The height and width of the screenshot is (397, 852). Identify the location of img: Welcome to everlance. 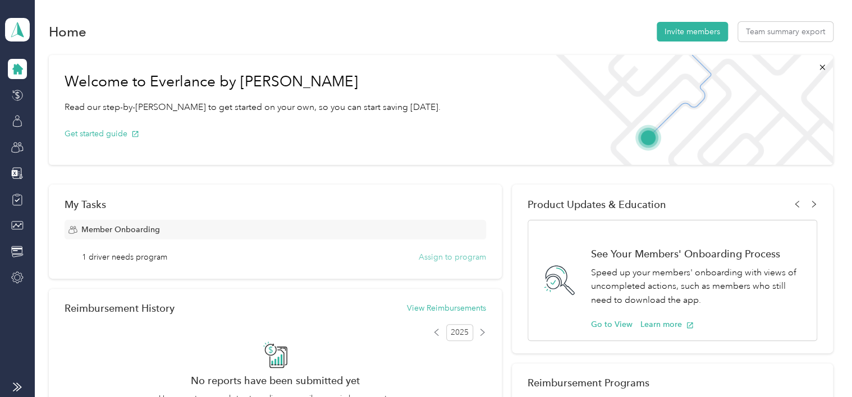
(688, 110).